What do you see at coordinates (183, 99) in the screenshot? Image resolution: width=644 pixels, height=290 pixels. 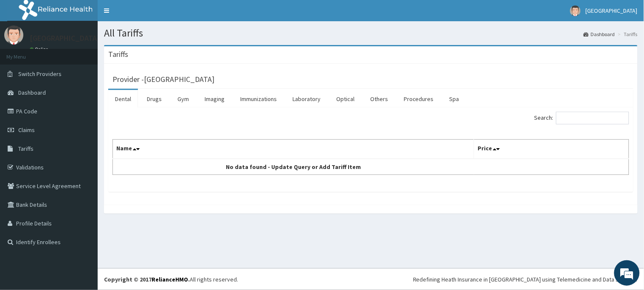 I see `a: Gym` at bounding box center [183, 99].